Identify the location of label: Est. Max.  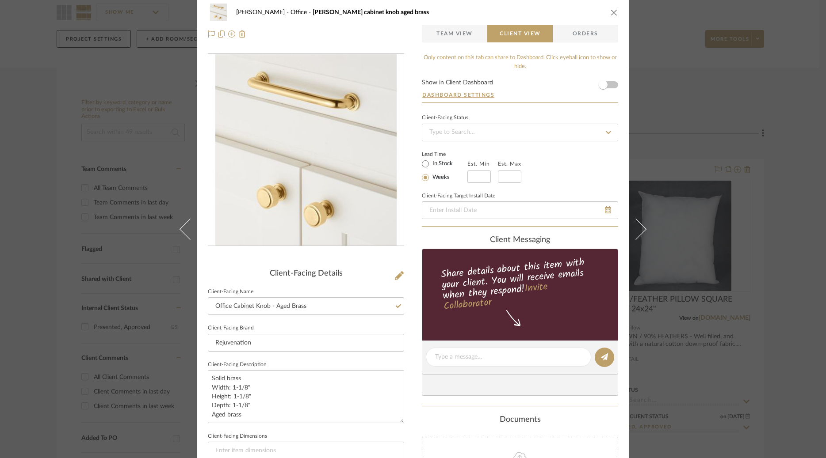
(509, 164).